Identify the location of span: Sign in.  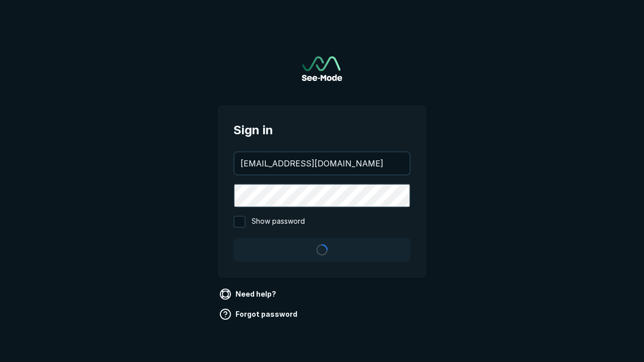
(322, 130).